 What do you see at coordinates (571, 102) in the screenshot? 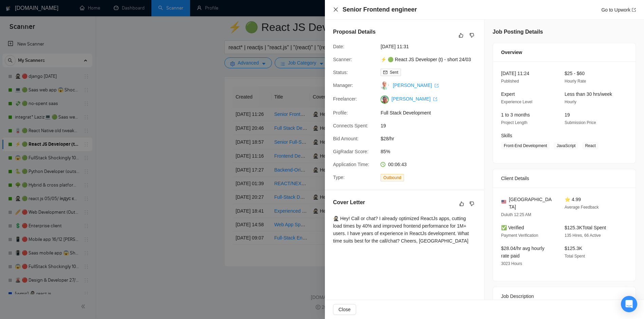
I see `span: Hourly` at bounding box center [571, 102].